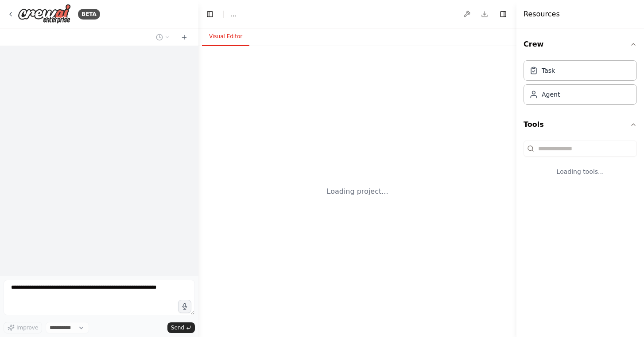  Describe the element at coordinates (548, 70) in the screenshot. I see `div: Task` at that location.